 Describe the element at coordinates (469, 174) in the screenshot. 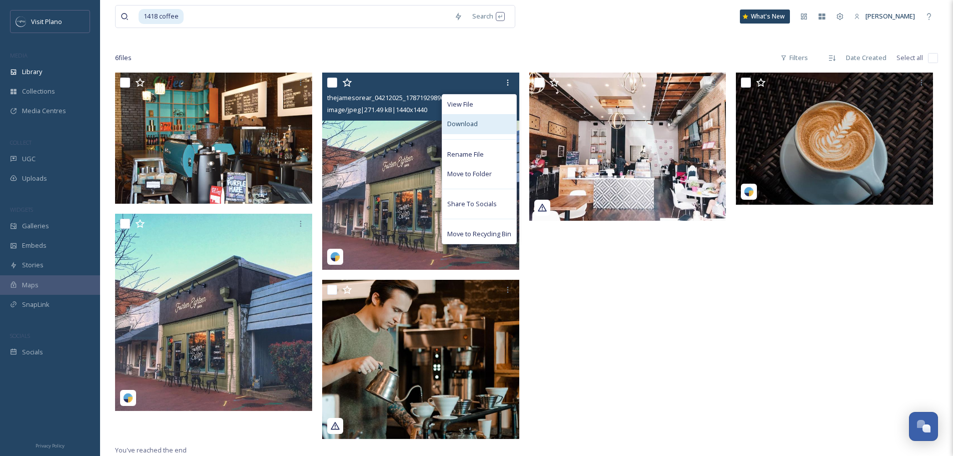

I see `span: Move to Folder` at that location.